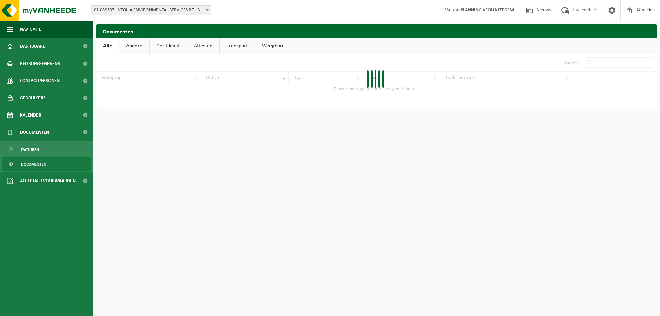 This screenshot has height=316, width=660. I want to click on span: Facturen, so click(30, 150).